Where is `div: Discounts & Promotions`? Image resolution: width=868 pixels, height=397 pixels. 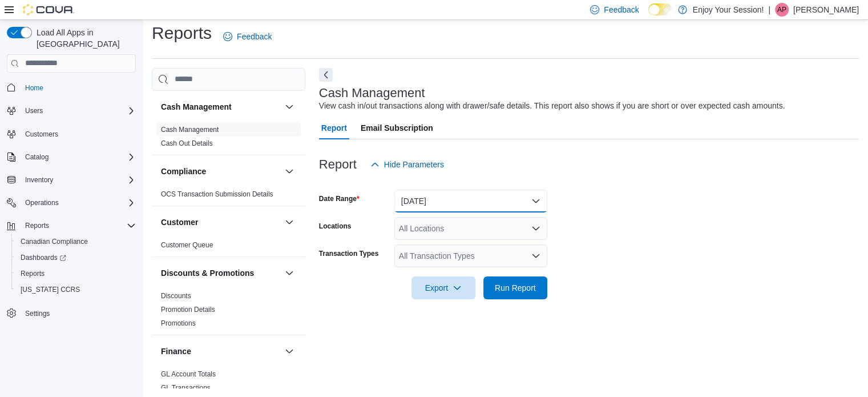
div: Discounts & Promotions is located at coordinates (228, 311).